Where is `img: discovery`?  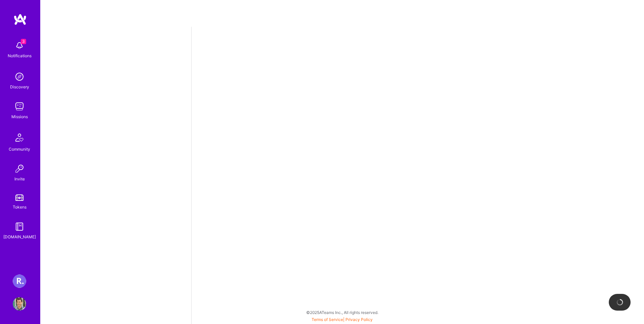 img: discovery is located at coordinates (19, 76).